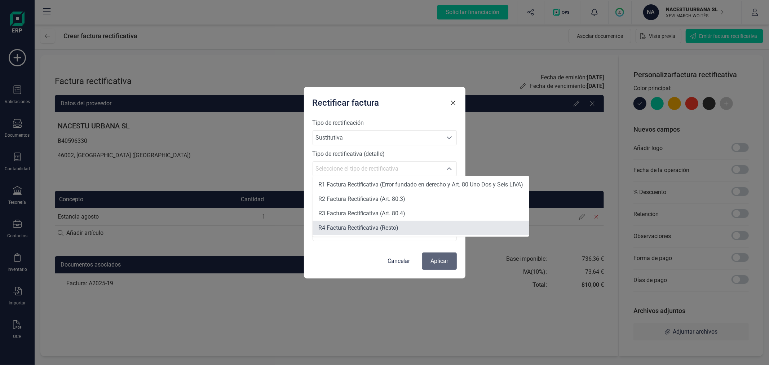  Describe the element at coordinates (439, 261) in the screenshot. I see `button: Aplicar` at that location.